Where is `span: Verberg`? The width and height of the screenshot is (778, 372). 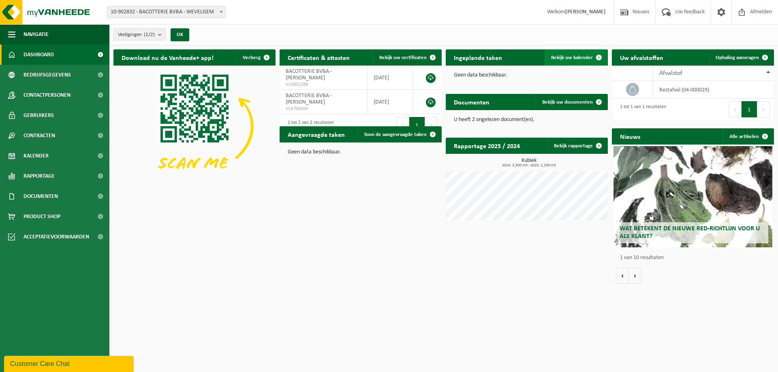 span: Verberg is located at coordinates (252, 58).